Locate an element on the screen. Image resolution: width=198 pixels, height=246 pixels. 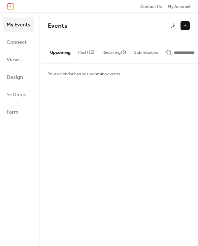
span: Events is located at coordinates (57, 26).